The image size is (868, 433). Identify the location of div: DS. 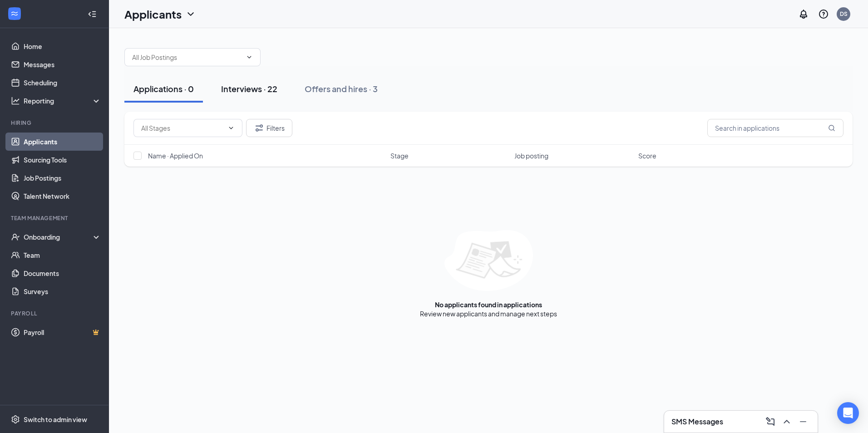
(843, 14).